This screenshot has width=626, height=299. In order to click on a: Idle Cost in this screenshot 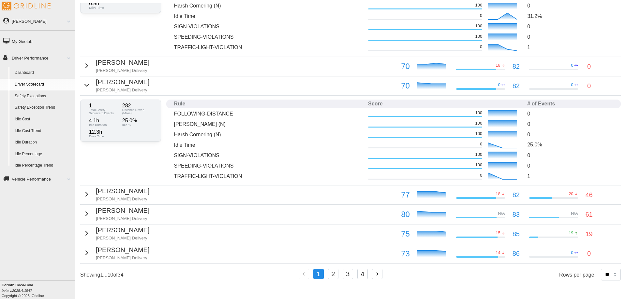, I will do `click(43, 120)`.